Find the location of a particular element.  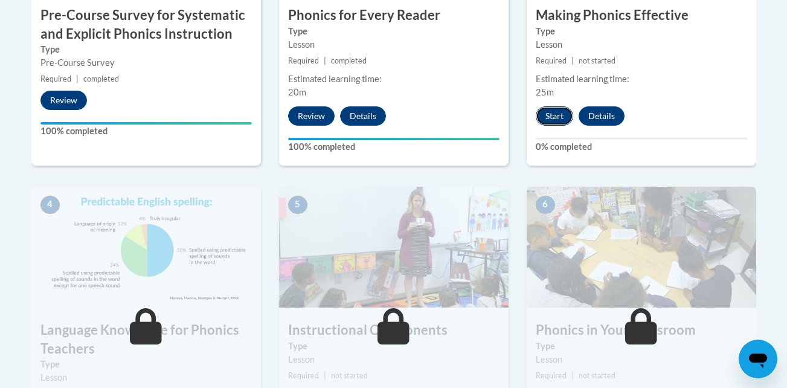

div: Pre-Course Survey is located at coordinates (146, 63).